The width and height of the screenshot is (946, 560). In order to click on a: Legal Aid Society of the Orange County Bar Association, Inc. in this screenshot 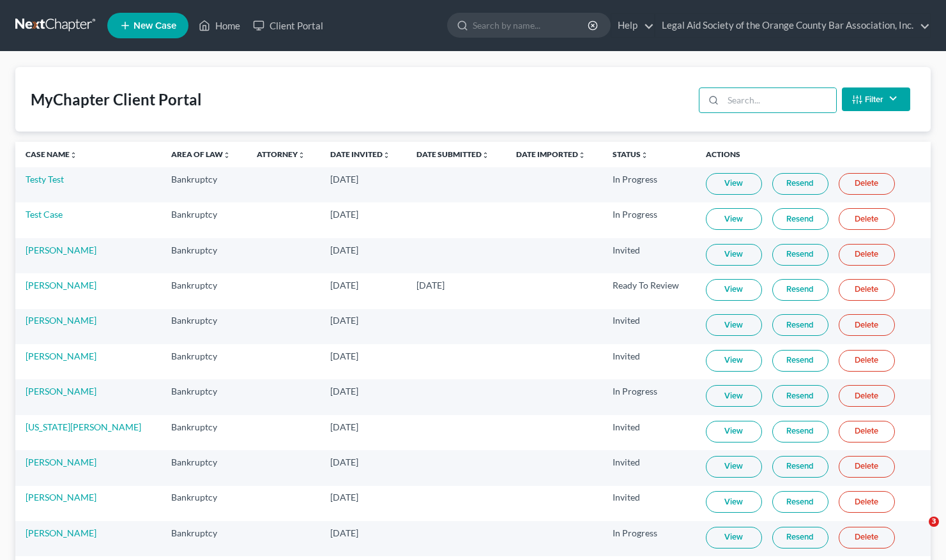, I will do `click(792, 25)`.